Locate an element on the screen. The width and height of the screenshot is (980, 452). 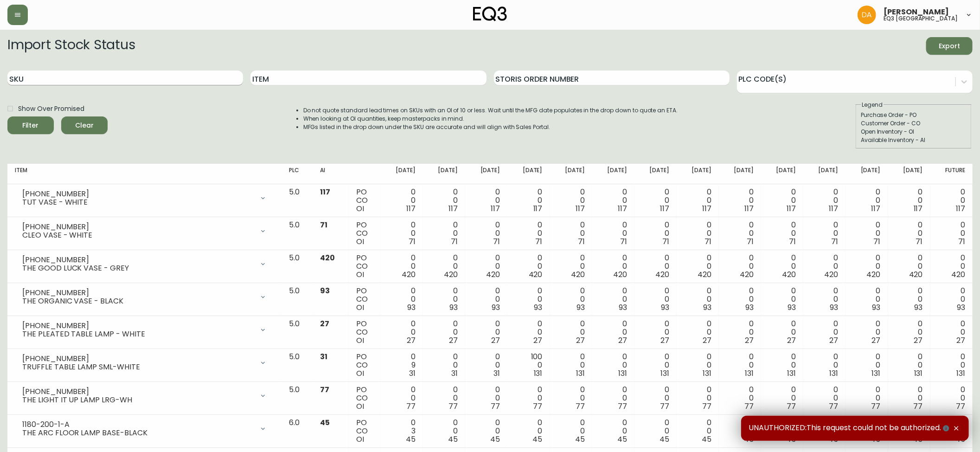
span: UNAUTHORIZED:This request could not be authorized. is located at coordinates (850, 428).